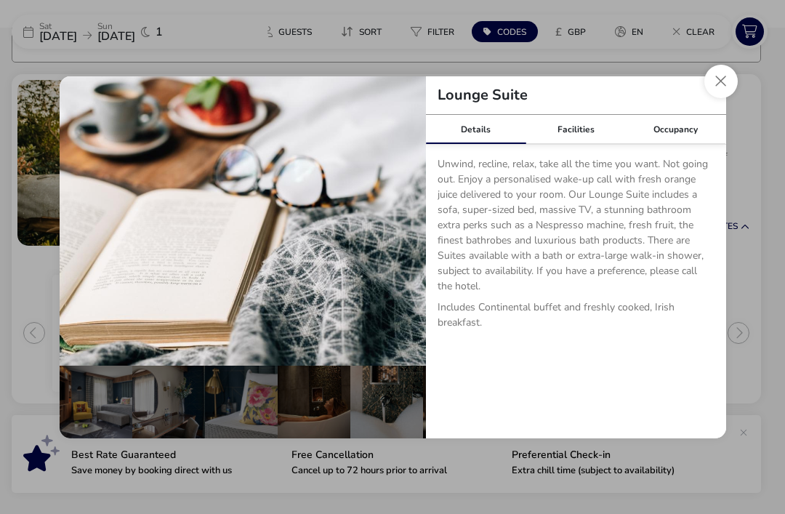 The image size is (785, 514). What do you see at coordinates (721, 81) in the screenshot?
I see `button: Close dialog` at bounding box center [721, 81].